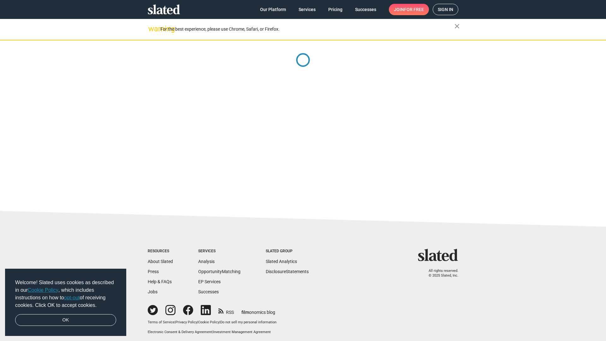 Image resolution: width=606 pixels, height=341 pixels. What do you see at coordinates (160, 282) in the screenshot?
I see `a: Help & FAQs` at bounding box center [160, 282].